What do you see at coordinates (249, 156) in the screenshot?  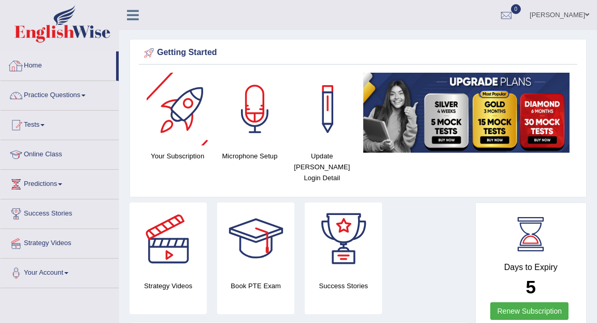 I see `h4: Microphone Setup` at bounding box center [249, 156].